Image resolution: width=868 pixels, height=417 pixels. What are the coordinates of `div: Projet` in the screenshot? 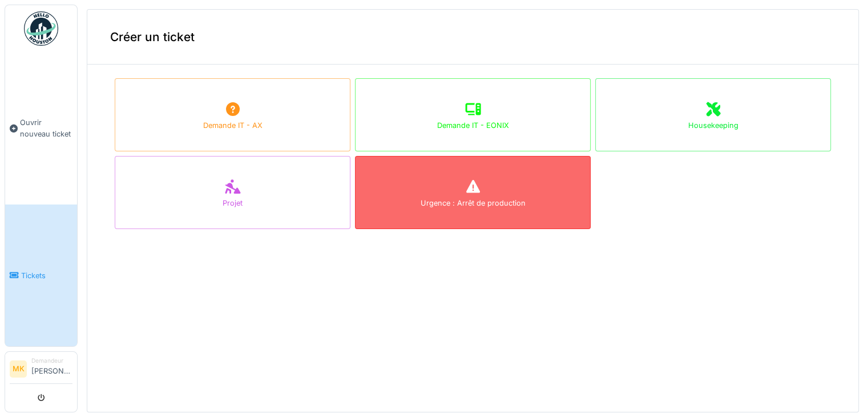 It's located at (232, 203).